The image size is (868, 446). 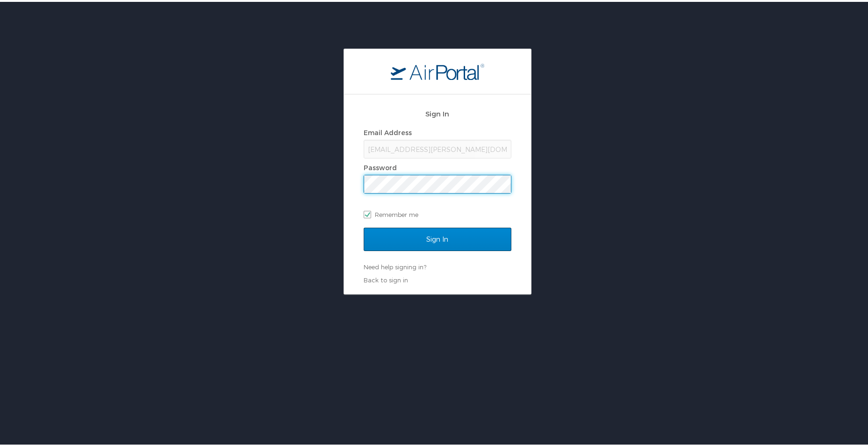 I want to click on img: logo, so click(x=438, y=69).